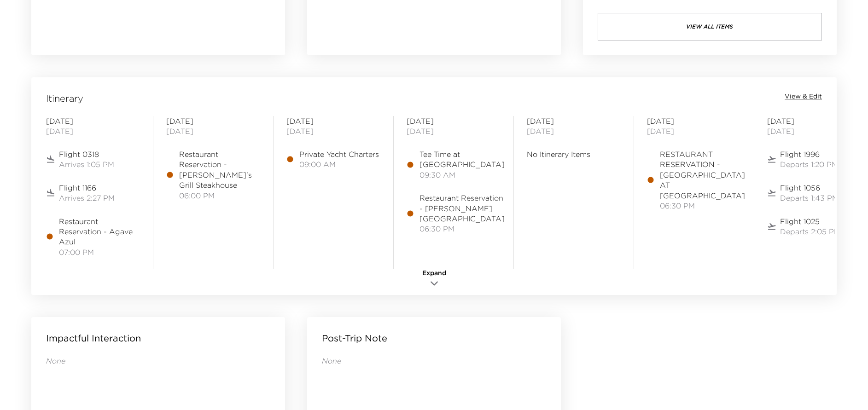  I want to click on span: Private Yacht Charters, so click(338, 154).